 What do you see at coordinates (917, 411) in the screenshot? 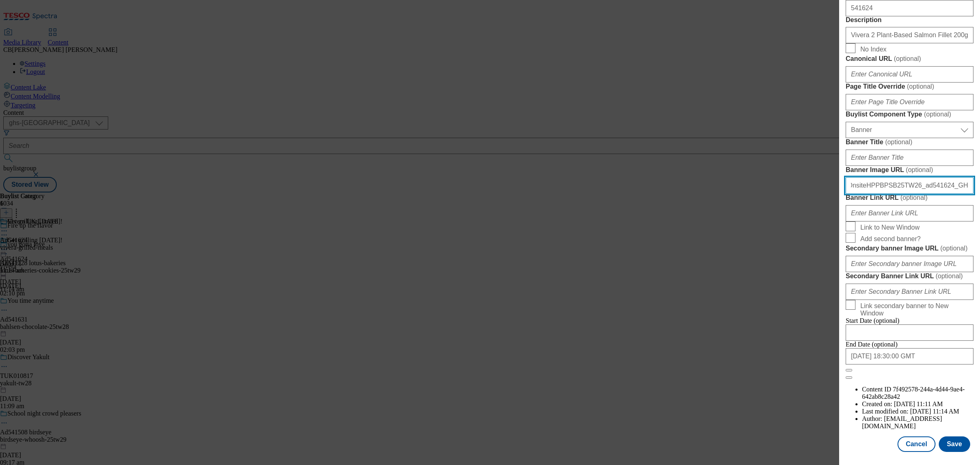
I see `li: Last modified on:` at bounding box center [917, 411].